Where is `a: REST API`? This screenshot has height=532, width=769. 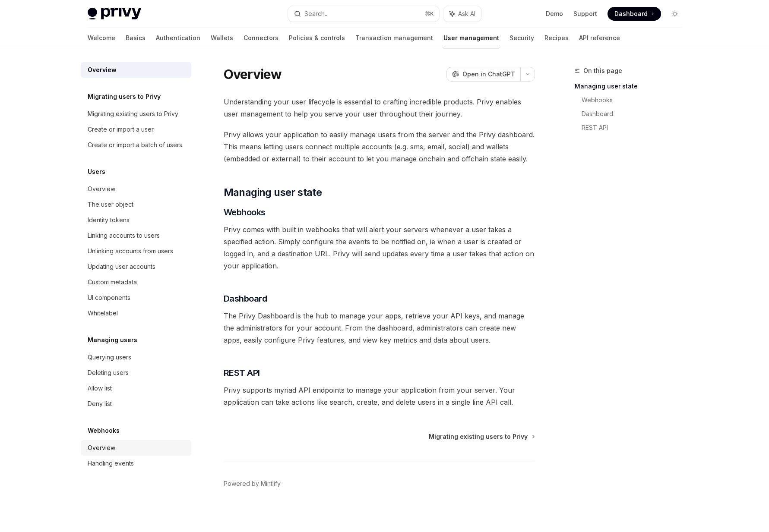
a: REST API is located at coordinates (635, 127).